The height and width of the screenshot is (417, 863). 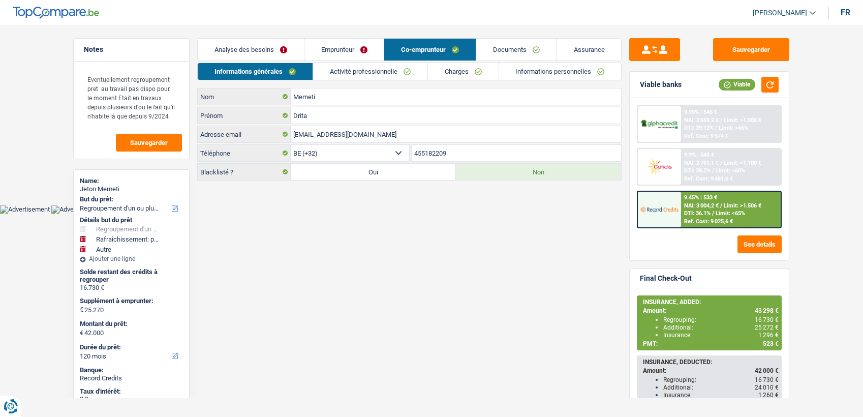 What do you see at coordinates (759, 244) in the screenshot?
I see `button: See details` at bounding box center [759, 244].